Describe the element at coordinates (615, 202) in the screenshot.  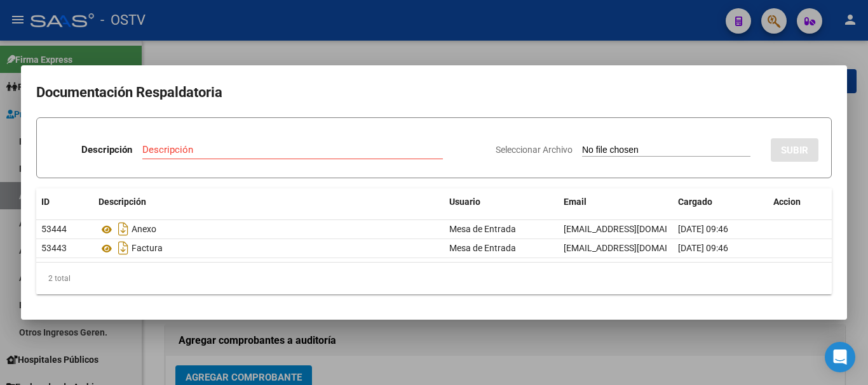
I see `datatable-header-cell: Email` at that location.